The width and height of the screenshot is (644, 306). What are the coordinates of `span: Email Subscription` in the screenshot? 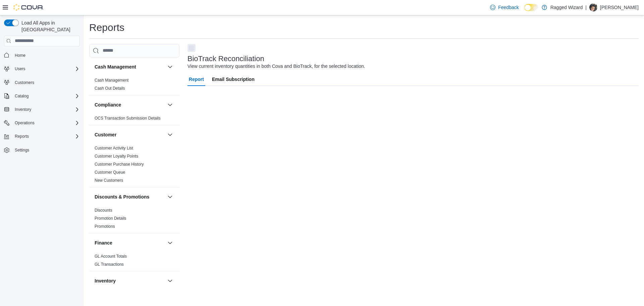 It's located at (233, 79).